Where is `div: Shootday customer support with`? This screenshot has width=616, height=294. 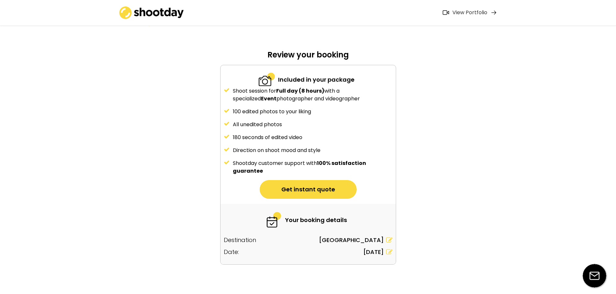 div: Shootday customer support with is located at coordinates (313, 167).